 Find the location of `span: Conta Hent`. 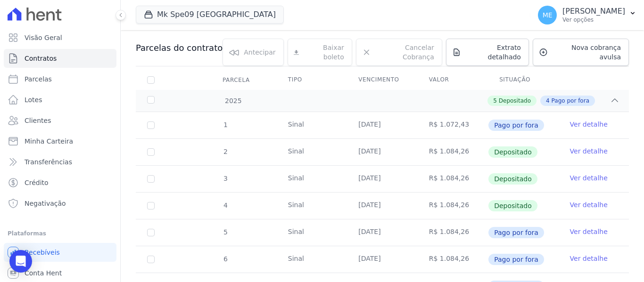

span: Conta Hent is located at coordinates (43, 274).